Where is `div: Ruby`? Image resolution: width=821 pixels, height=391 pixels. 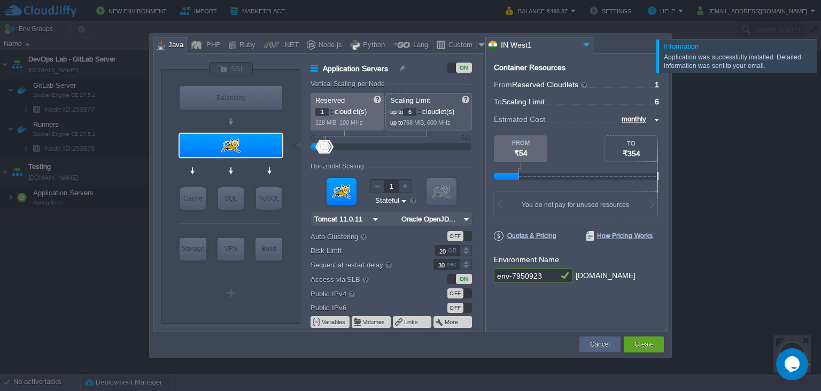
div: Ruby is located at coordinates (246, 45).